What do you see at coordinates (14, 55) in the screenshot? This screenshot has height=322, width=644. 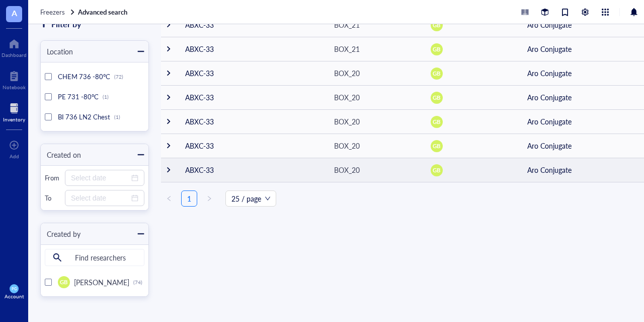 I see `div: Dashboard` at bounding box center [14, 55].